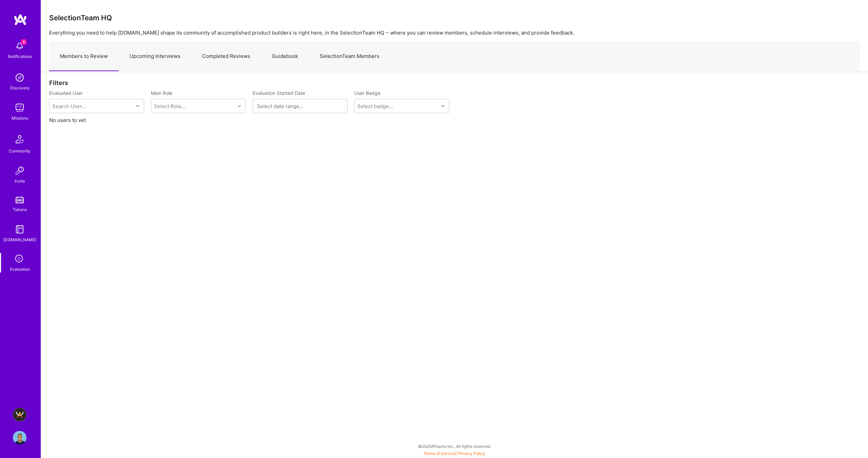 The width and height of the screenshot is (868, 458). I want to click on a: SelectionTeam Members, so click(349, 56).